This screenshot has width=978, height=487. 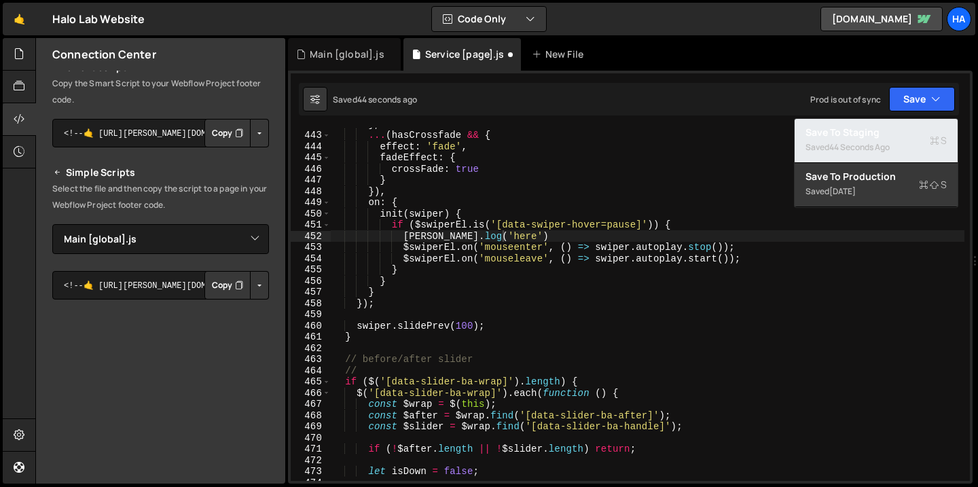 What do you see at coordinates (310, 404) in the screenshot?
I see `div: 467` at bounding box center [310, 404].